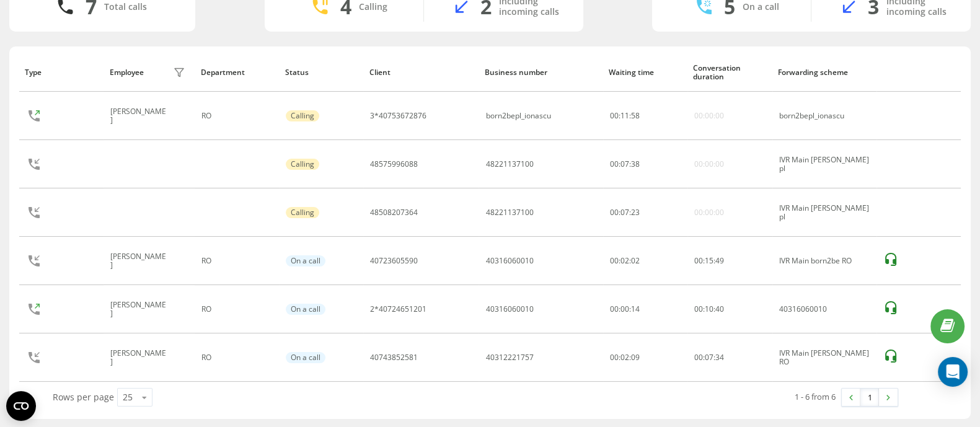  What do you see at coordinates (824, 72) in the screenshot?
I see `div: Forwarding scheme` at bounding box center [824, 72].